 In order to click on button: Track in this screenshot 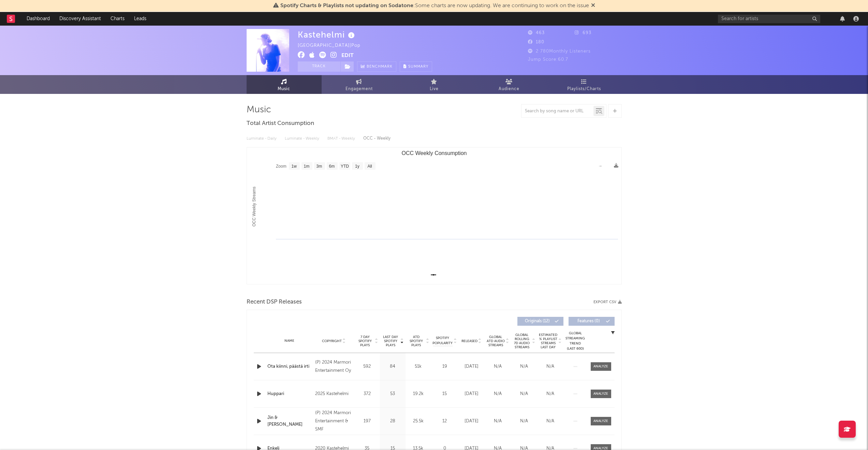, I will do `click(319, 67)`.